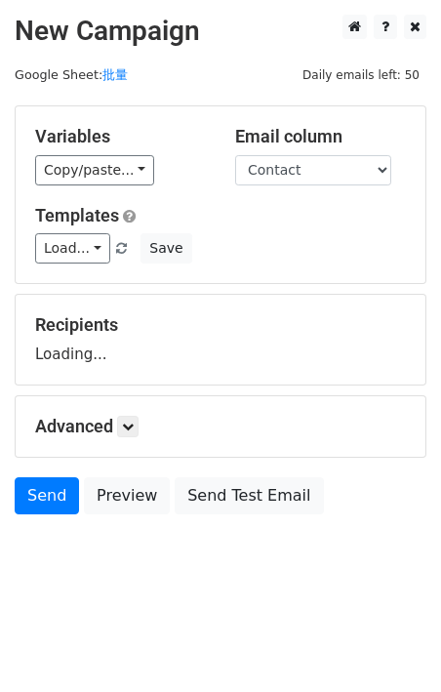  What do you see at coordinates (166, 248) in the screenshot?
I see `button: Save` at bounding box center [166, 248].